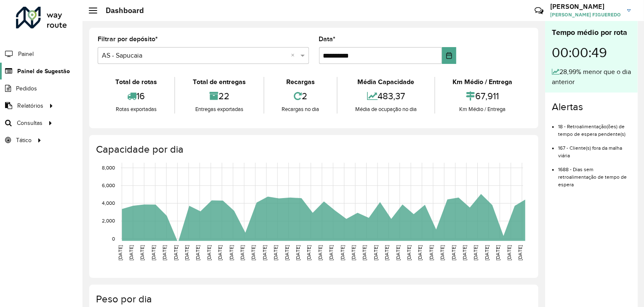 The image size is (644, 307). Describe the element at coordinates (128, 39) in the screenshot. I see `label: Filtrar por depósito` at that location.